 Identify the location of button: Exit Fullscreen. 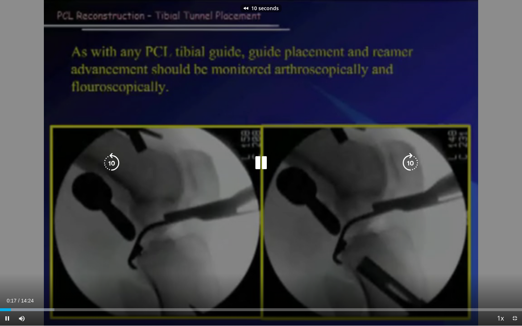
(515, 319).